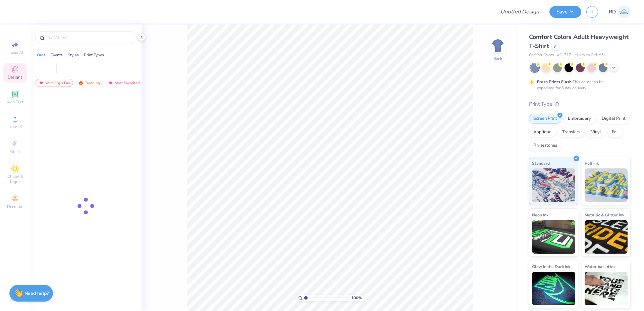  I want to click on span: Puff Ink, so click(592, 163).